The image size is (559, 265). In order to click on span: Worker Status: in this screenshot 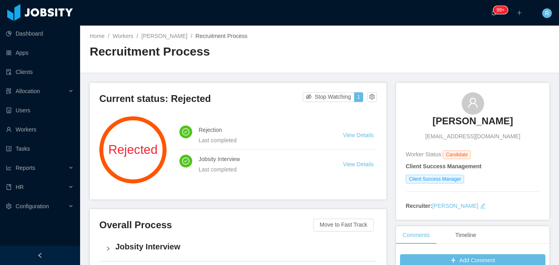, I will do `click(424, 154)`.